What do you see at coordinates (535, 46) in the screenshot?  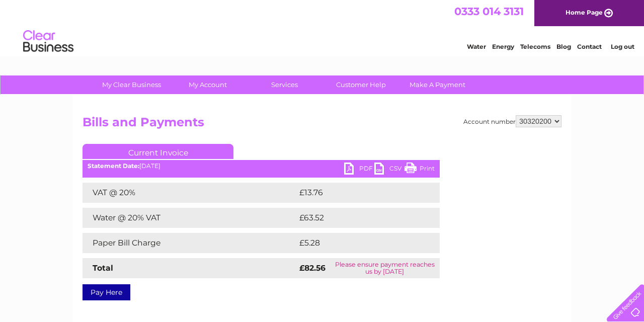 I see `a: Telecoms` at bounding box center [535, 46].